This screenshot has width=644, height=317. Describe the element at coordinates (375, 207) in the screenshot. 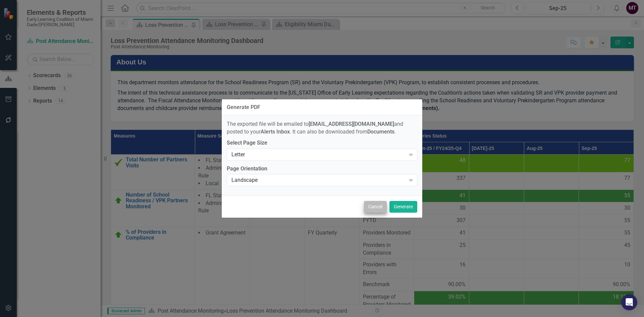

I see `button: Cancel` at that location.